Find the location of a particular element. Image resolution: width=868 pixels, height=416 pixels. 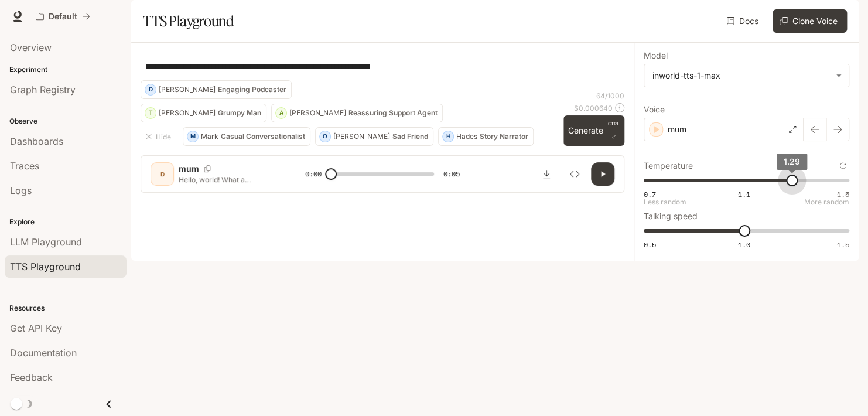

button: MMarkCasual Conversationalist is located at coordinates (246, 137).